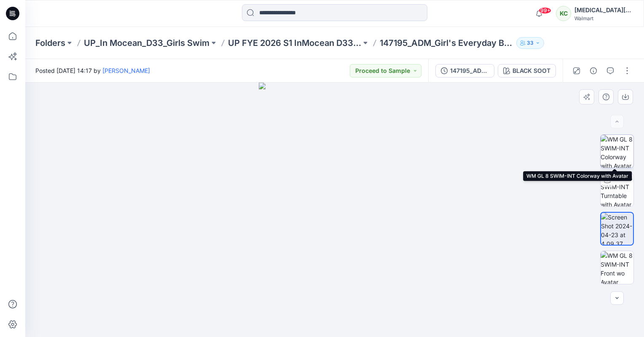 This screenshot has height=337, width=644. What do you see at coordinates (594, 71) in the screenshot?
I see `button: Details` at bounding box center [594, 71].